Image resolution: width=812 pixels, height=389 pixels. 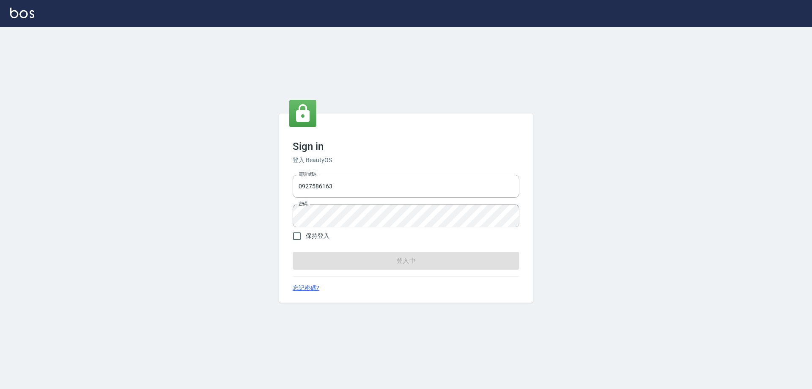 I want to click on span: 保持登入, so click(x=318, y=236).